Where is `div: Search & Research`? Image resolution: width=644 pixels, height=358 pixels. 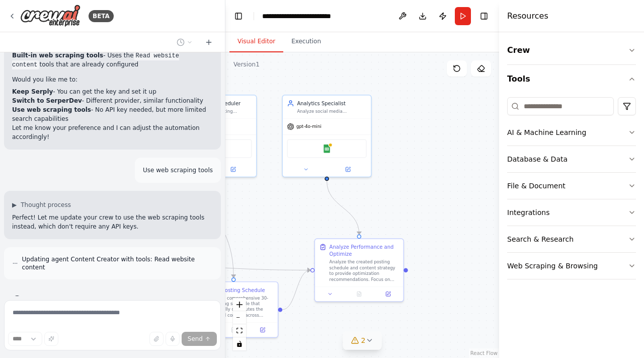
div: Search & Research is located at coordinates (541, 239).